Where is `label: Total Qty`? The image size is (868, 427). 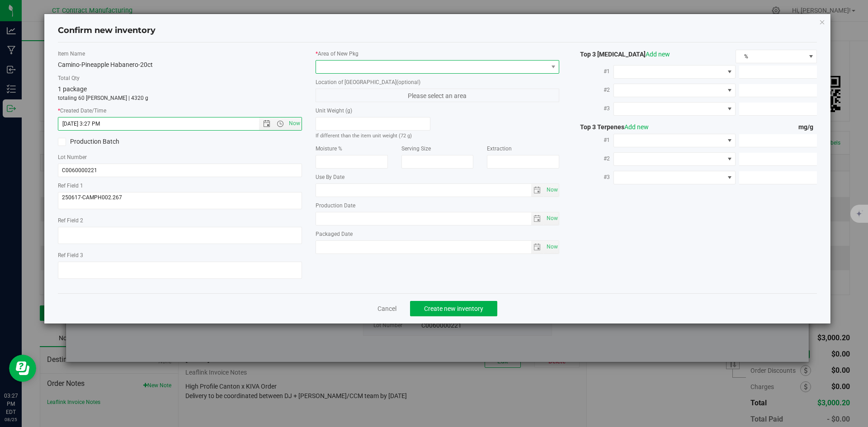 label: Total Qty is located at coordinates (180, 78).